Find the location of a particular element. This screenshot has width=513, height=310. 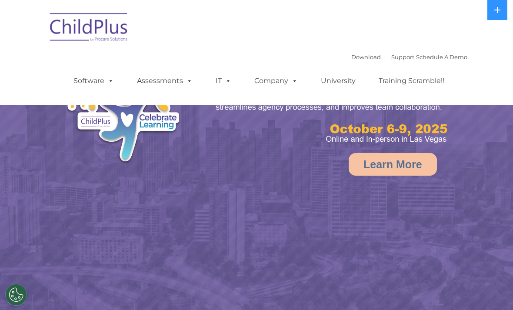

a: Download is located at coordinates (366, 57).